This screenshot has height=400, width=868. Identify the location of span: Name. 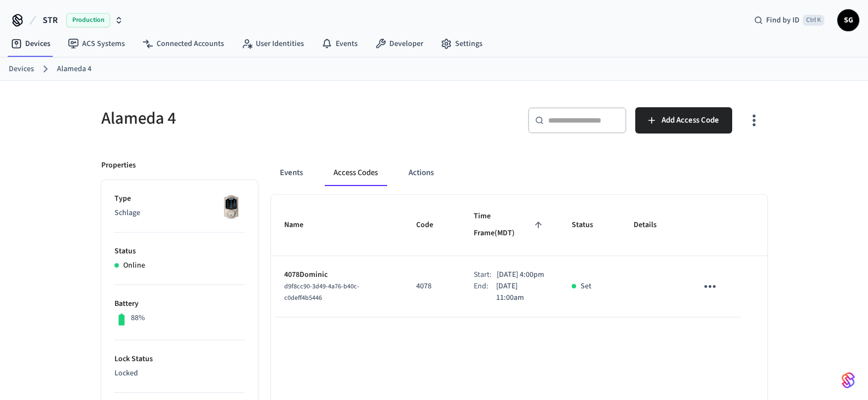
(301, 225).